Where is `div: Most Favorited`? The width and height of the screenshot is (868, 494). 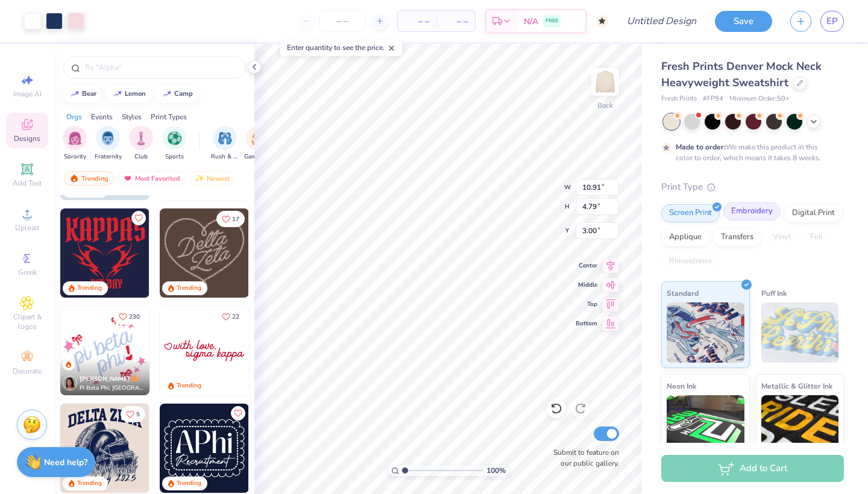
div: Most Favorited is located at coordinates (152, 179).